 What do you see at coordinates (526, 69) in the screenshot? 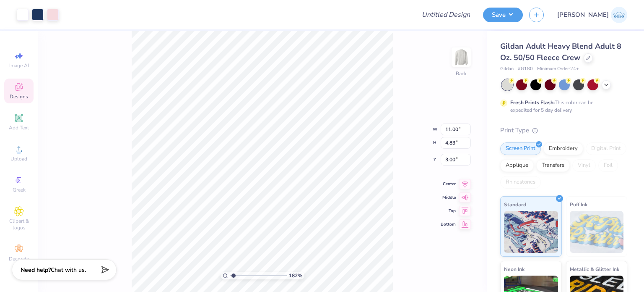
I see `span: # G180` at bounding box center [526, 69].